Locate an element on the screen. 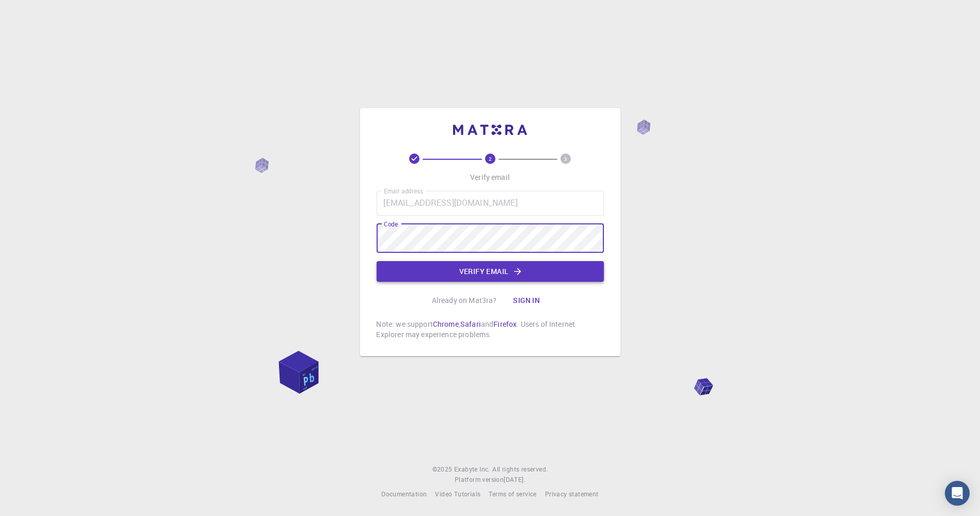  a: Chrome is located at coordinates (446, 324).